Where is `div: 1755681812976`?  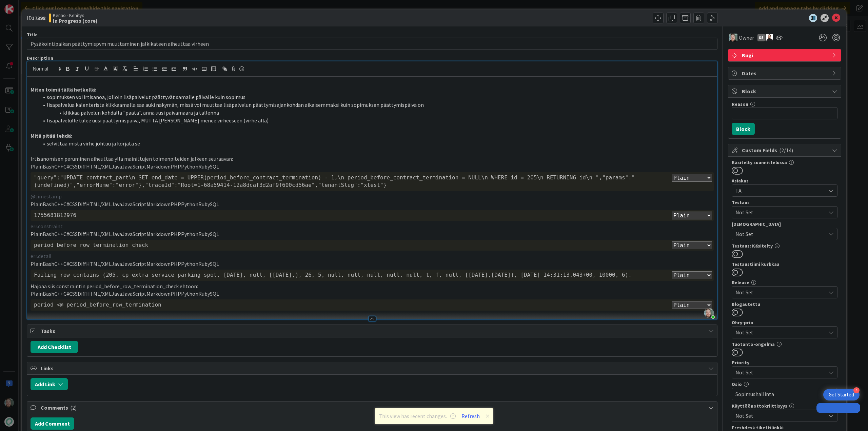
div: 1755681812976 is located at coordinates (372, 216).